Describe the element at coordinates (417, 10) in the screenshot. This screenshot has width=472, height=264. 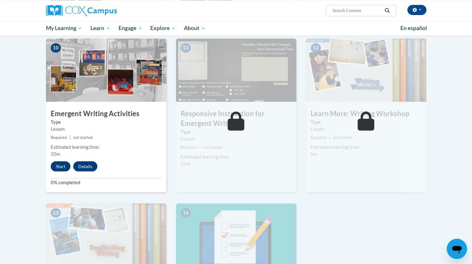
I see `button: Account Settings` at that location.